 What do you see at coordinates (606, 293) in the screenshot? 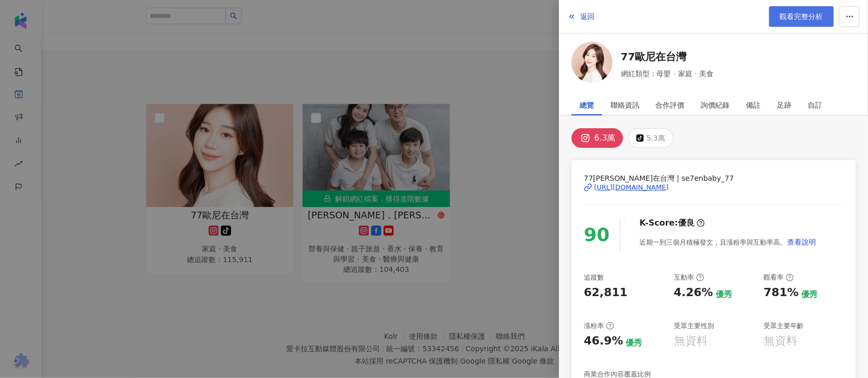
I see `div: 62,811` at bounding box center [606, 293].